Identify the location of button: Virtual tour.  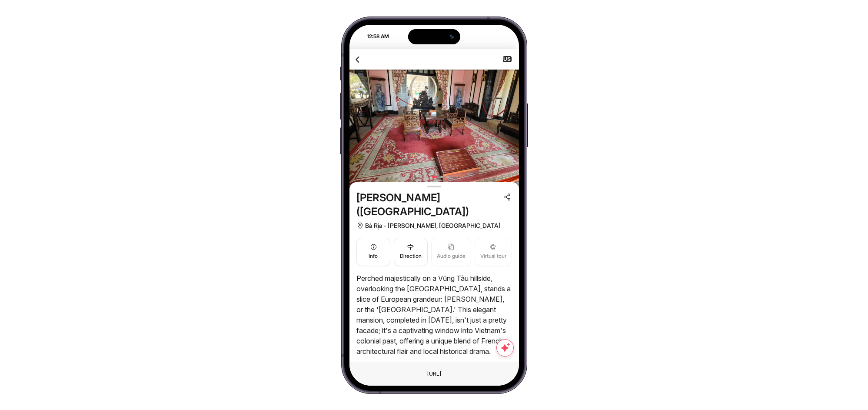
(493, 252).